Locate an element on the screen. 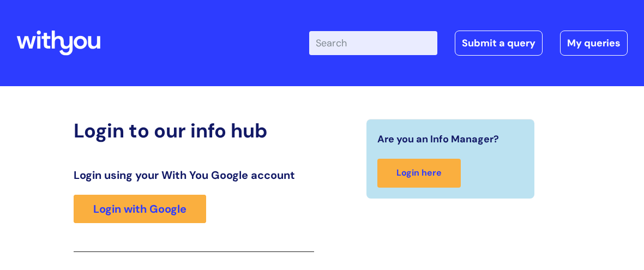 The image size is (644, 270). h2: Login to our info hub is located at coordinates (193, 130).